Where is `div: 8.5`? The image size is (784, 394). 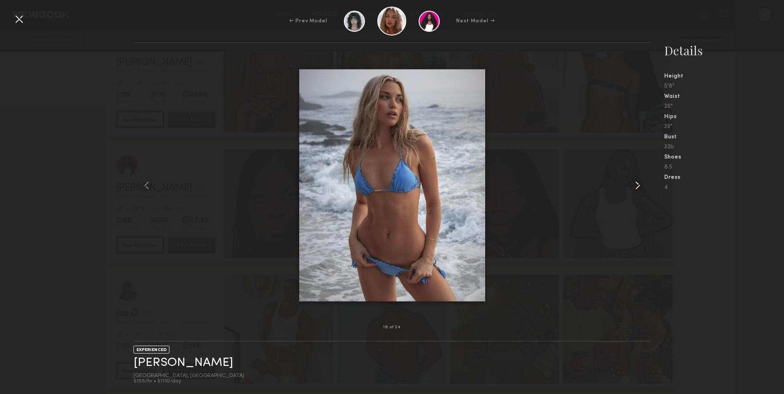 div: 8.5 is located at coordinates (724, 167).